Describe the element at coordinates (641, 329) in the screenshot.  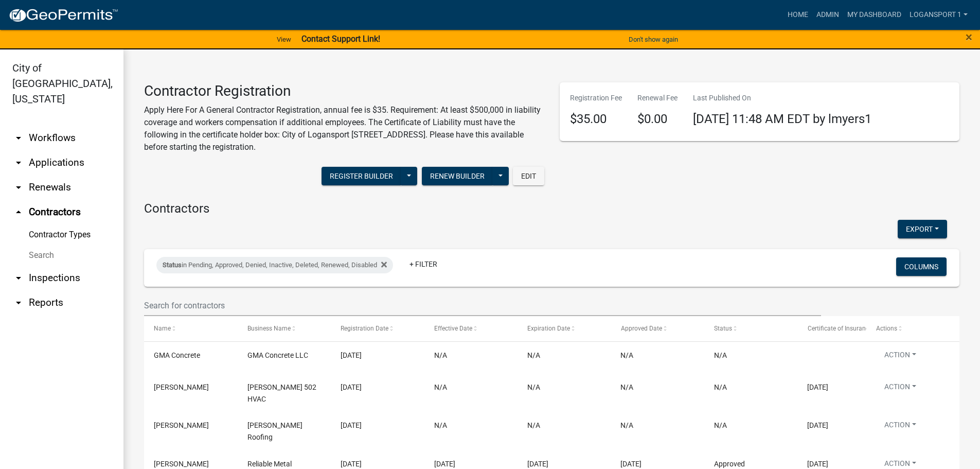
I see `span: Approved Date` at that location.